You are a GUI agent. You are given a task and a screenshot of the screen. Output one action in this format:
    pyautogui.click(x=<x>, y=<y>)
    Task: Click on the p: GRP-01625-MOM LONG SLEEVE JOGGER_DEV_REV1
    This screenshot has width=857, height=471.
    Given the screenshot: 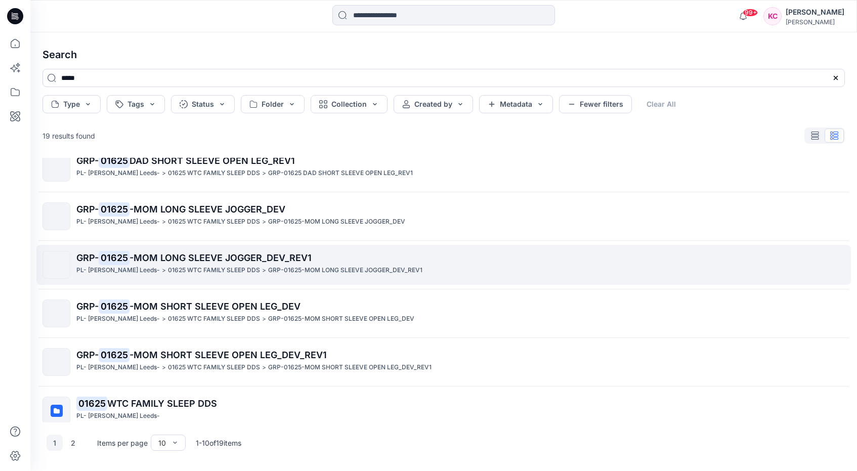 What is the action you would take?
    pyautogui.click(x=345, y=270)
    